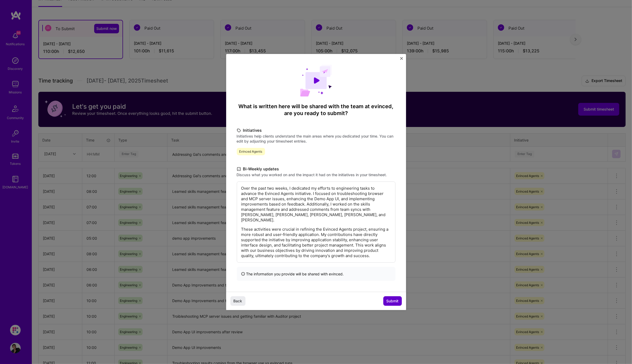 The image size is (632, 364). I want to click on label: Initiatives help clients understand the main areas where you dedicated your time. You can edit by..., so click(316, 139).